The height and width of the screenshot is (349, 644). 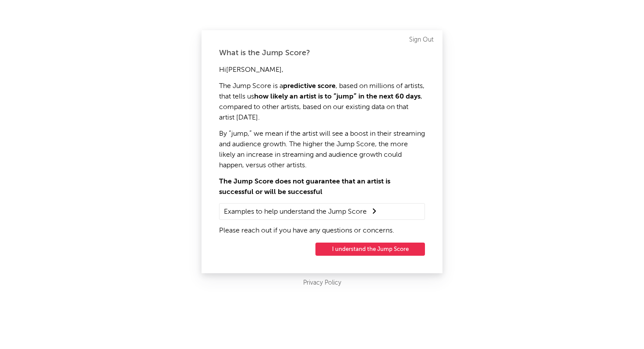 What do you see at coordinates (421, 40) in the screenshot?
I see `a: Sign Out` at bounding box center [421, 40].